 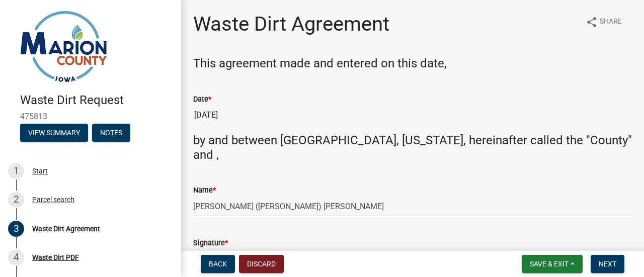 I want to click on div: 4, so click(x=16, y=258).